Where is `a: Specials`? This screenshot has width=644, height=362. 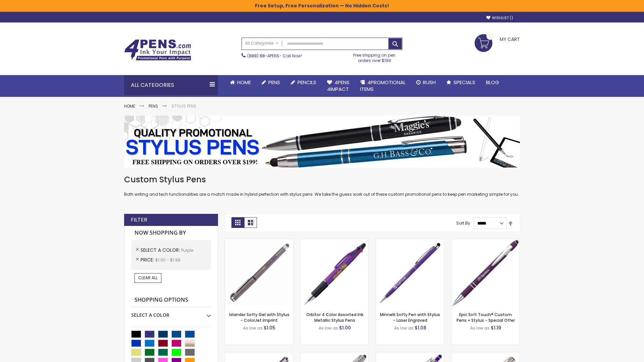
a: Specials is located at coordinates (461, 82).